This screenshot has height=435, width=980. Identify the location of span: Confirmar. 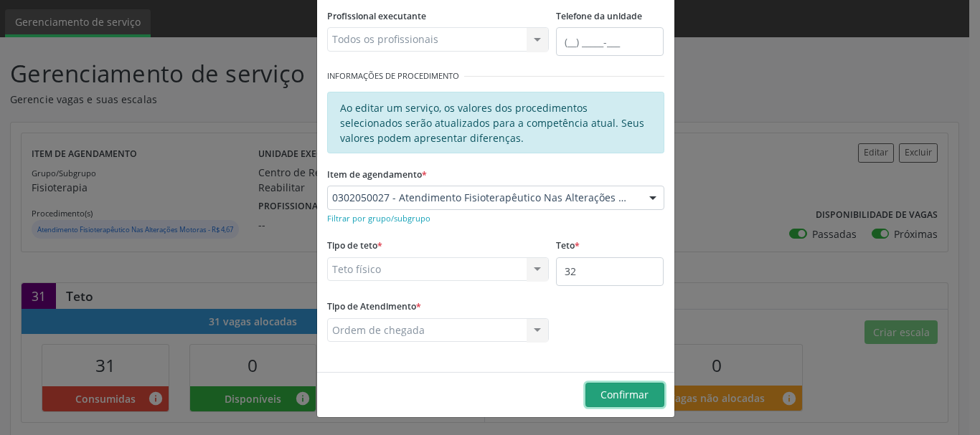
(624, 394).